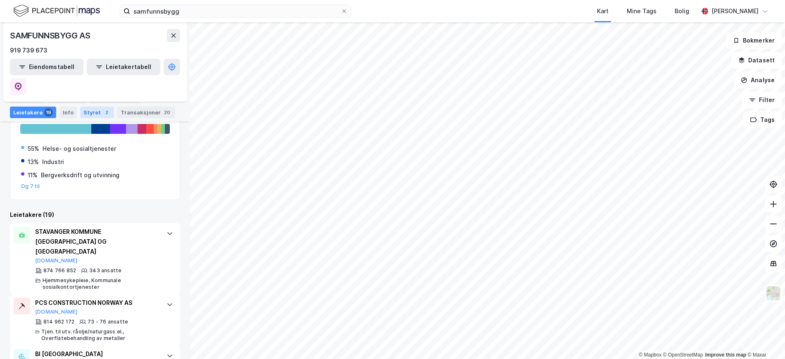 This screenshot has width=785, height=359. What do you see at coordinates (726, 355) in the screenshot?
I see `a: Improve this map` at bounding box center [726, 355].